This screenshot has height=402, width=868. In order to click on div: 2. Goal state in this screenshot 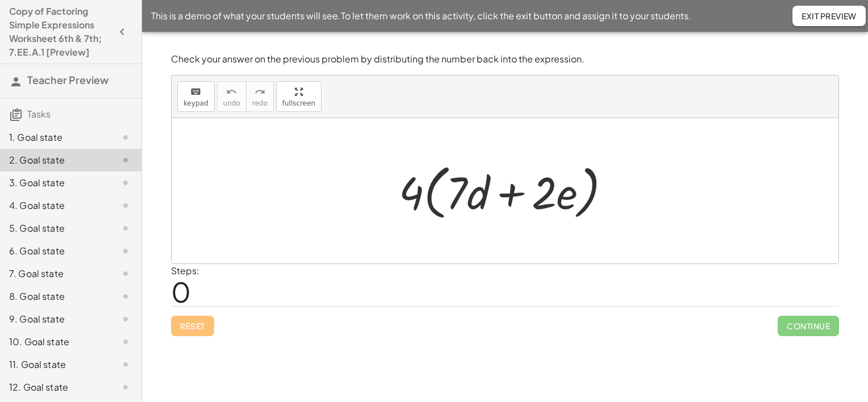, I will do `click(55, 160)`.